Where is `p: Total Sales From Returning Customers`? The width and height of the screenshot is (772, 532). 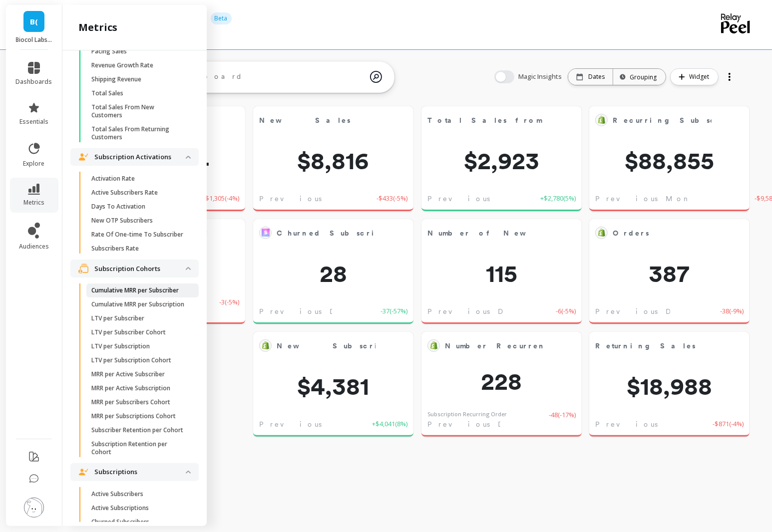
p: Total Sales From Returning Customers is located at coordinates (138, 133).